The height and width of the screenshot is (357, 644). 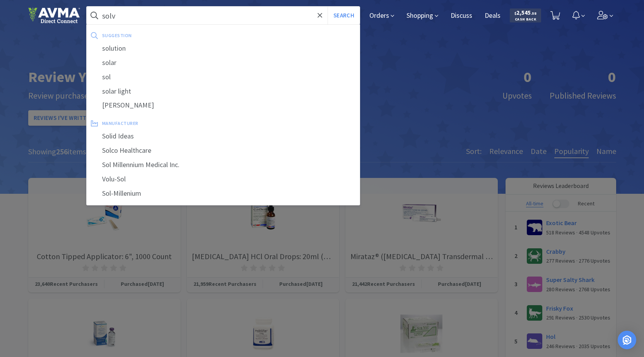 What do you see at coordinates (525, 12) in the screenshot?
I see `span: 2,545` at bounding box center [525, 12].